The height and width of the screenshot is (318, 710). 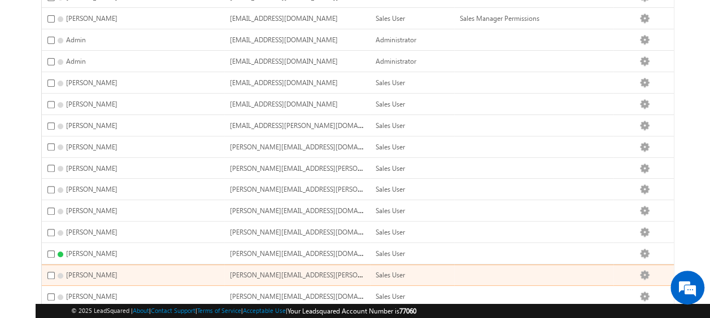 I want to click on span: 77060, so click(x=408, y=311).